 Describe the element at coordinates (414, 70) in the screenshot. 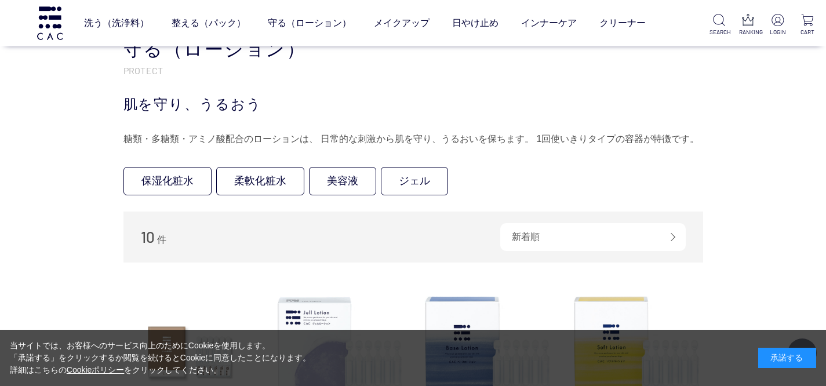

I see `p: PROTECT` at that location.